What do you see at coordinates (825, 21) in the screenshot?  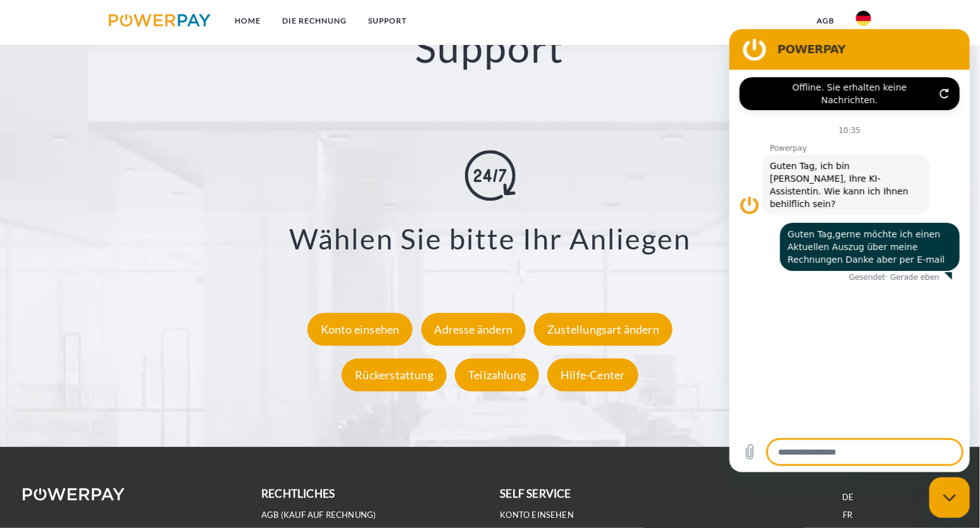 I see `a: agb` at bounding box center [825, 21].